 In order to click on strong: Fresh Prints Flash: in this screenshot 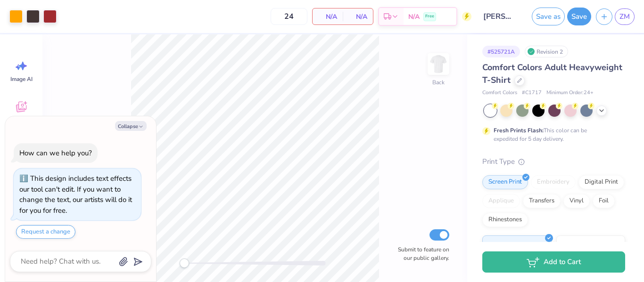, I will do `click(519, 130)`.